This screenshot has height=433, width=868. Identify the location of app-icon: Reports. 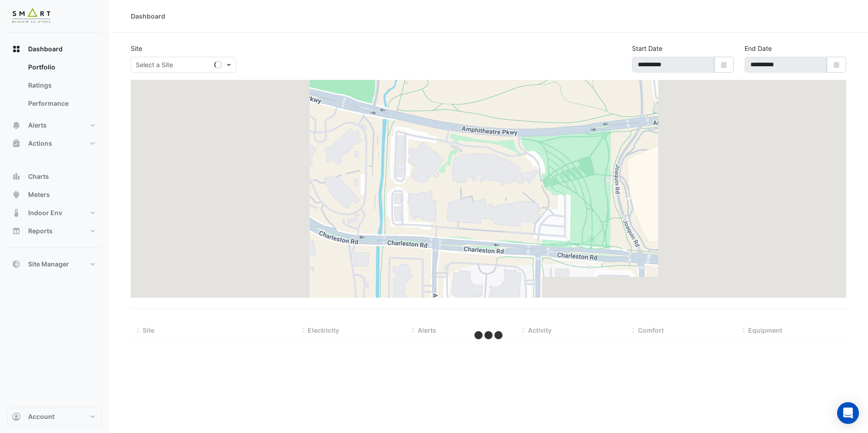
(16, 231).